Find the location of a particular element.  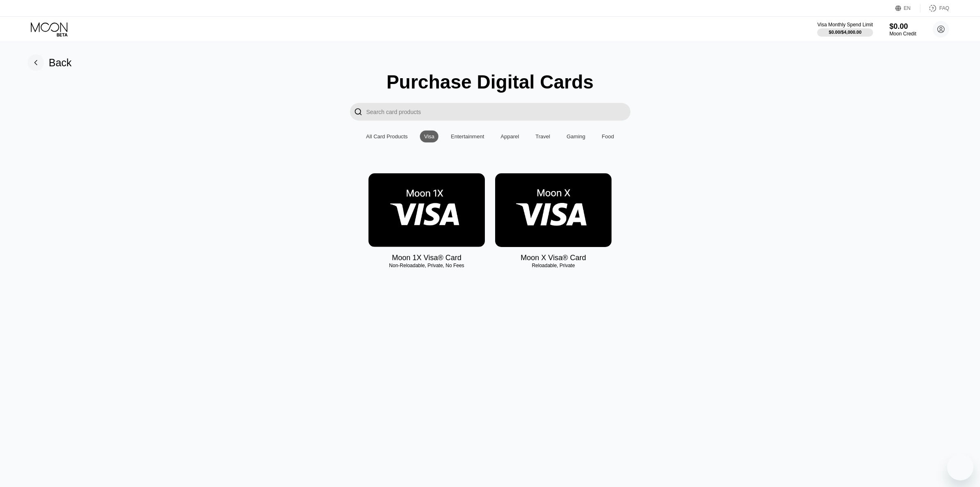

div: Moon Credit is located at coordinates (903, 34).